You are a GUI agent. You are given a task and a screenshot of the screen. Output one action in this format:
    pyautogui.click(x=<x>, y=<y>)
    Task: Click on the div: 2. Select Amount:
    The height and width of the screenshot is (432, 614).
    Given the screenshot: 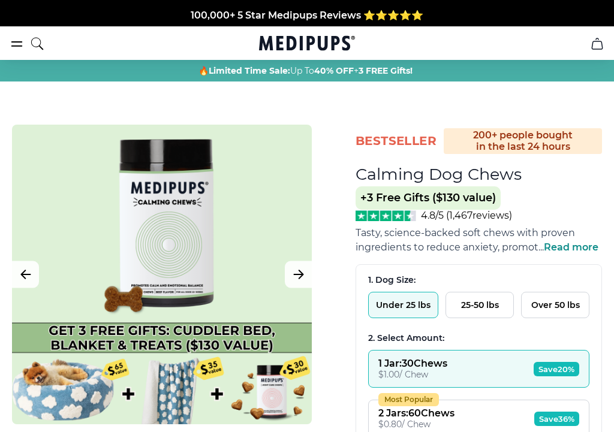 What is the action you would take?
    pyautogui.click(x=478, y=338)
    